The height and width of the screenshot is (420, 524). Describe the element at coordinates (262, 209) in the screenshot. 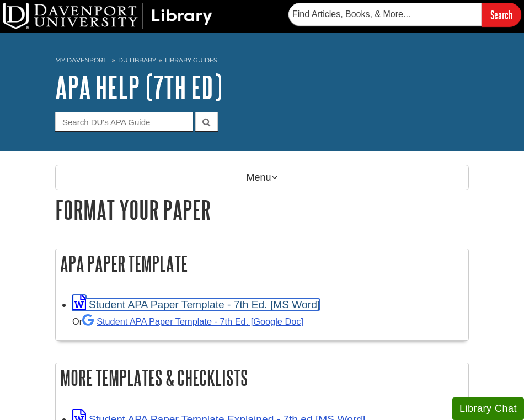

I see `h1: Format Your Paper` at that location.